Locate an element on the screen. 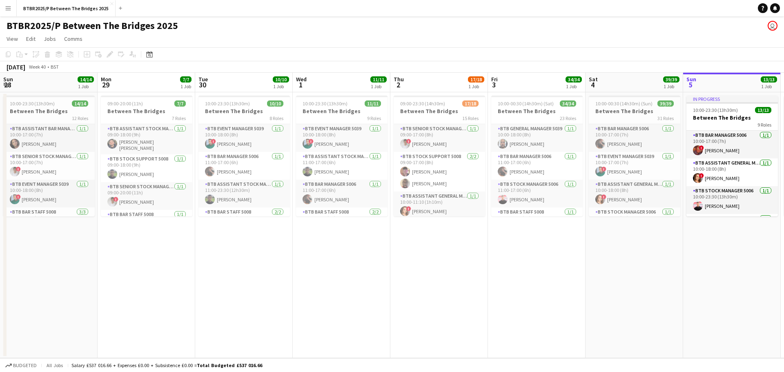 The width and height of the screenshot is (784, 372). span: Total Budgeted £537 016.66 is located at coordinates (230, 365).